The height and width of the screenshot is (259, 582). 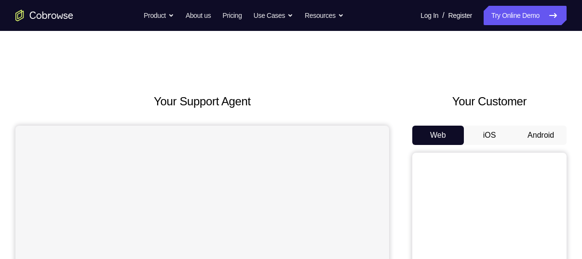 I want to click on a: Try Online Demo, so click(x=525, y=15).